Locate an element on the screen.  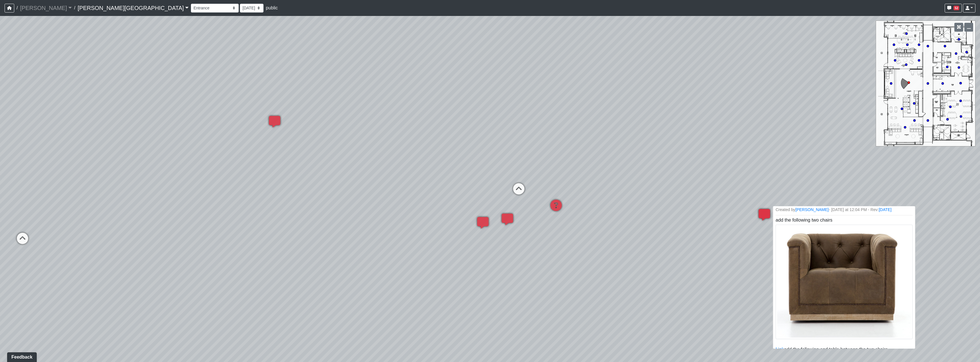
span: 52 is located at coordinates (956, 8).